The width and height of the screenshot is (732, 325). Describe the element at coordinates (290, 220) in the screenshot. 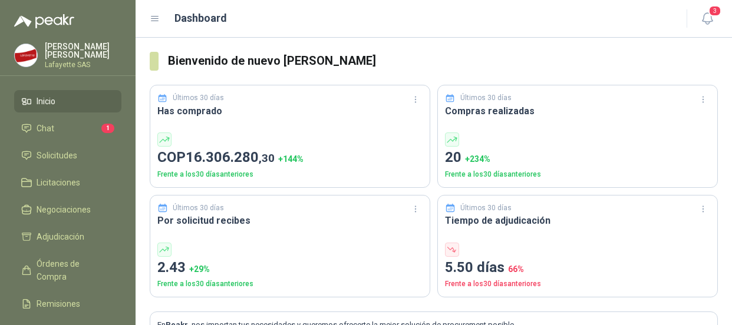

I see `h3: Por solicitud recibes` at that location.